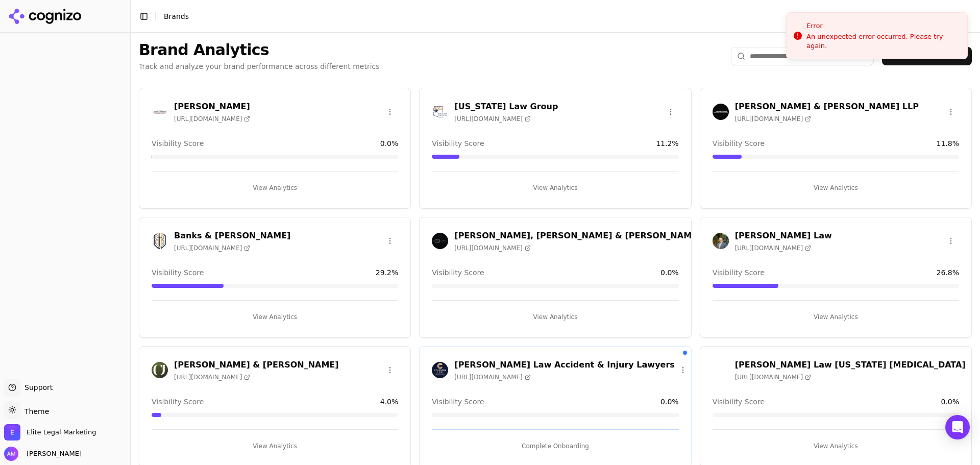 Image resolution: width=980 pixels, height=465 pixels. What do you see at coordinates (882, 41) in the screenshot?
I see `div: An unexpected error occurred. Please try again.` at bounding box center [882, 41].